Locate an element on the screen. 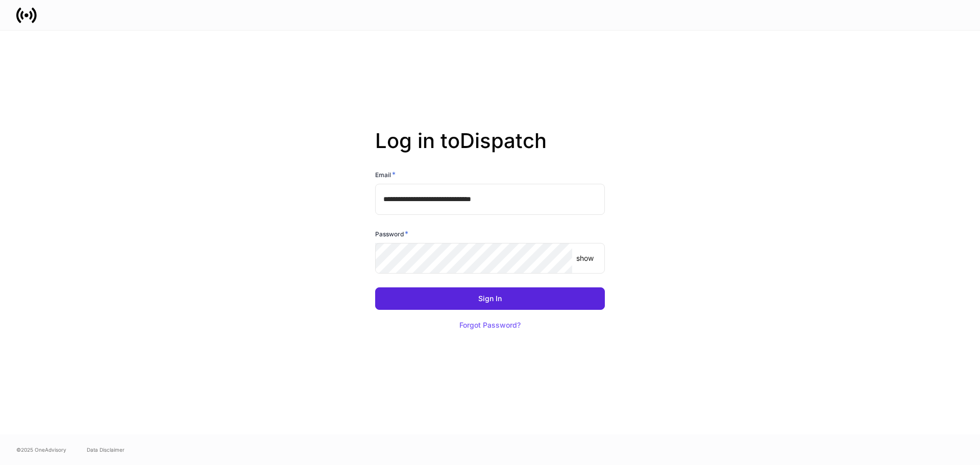 Image resolution: width=980 pixels, height=465 pixels. div: Sign In is located at coordinates (490, 299).